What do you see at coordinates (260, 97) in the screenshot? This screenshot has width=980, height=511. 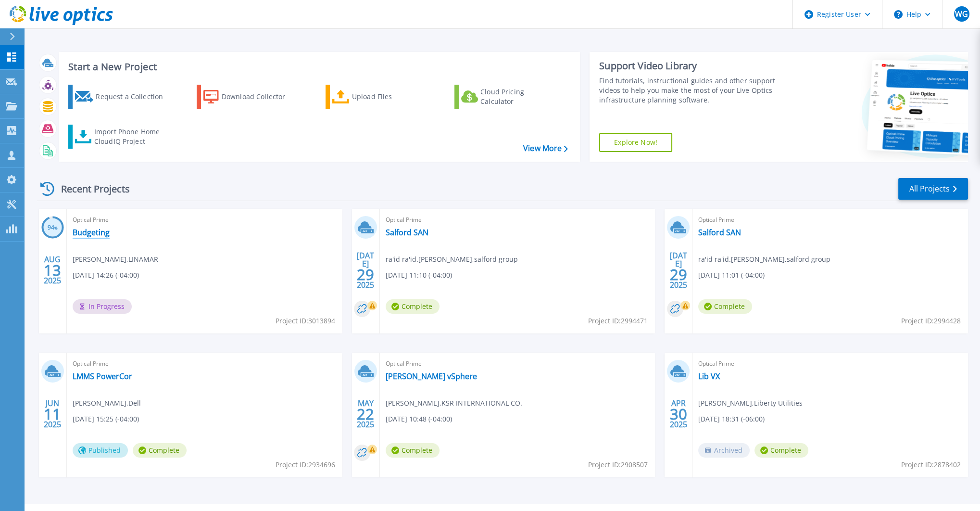 I see `div: Download Collector` at bounding box center [260, 97].